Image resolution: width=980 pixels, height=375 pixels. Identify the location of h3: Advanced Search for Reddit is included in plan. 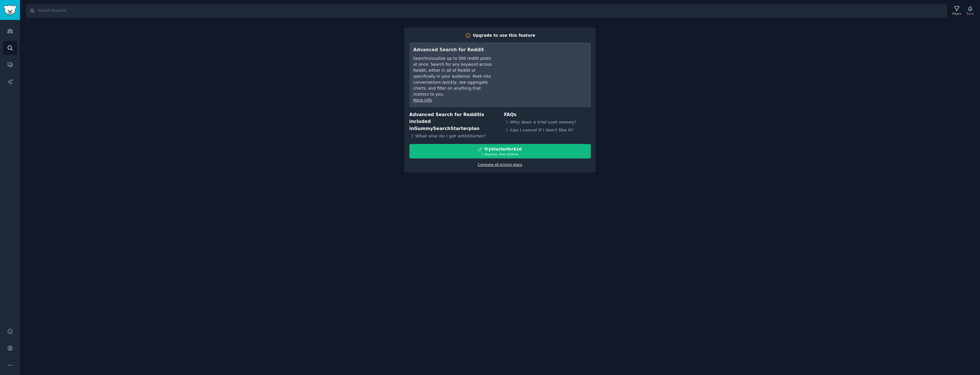
(453, 122).